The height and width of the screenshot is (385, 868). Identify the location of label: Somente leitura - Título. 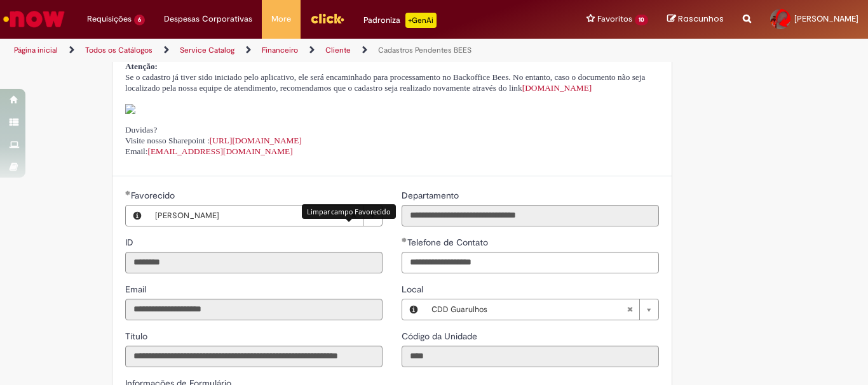
(137, 336).